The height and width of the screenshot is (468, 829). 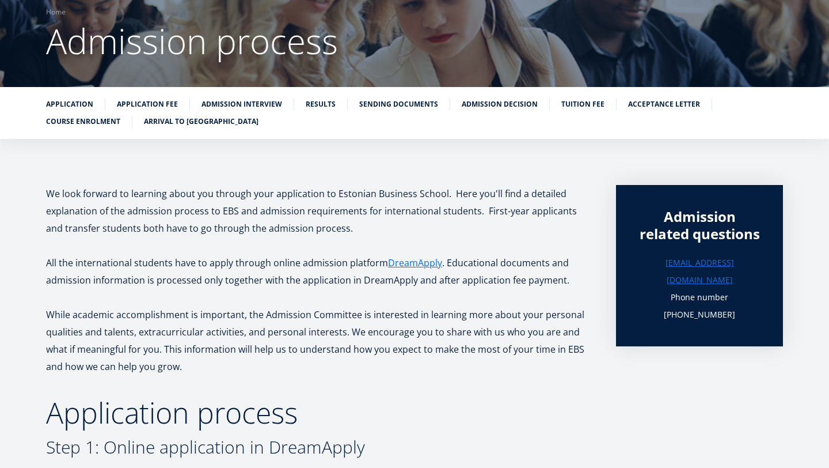 I want to click on a: Results, so click(x=321, y=104).